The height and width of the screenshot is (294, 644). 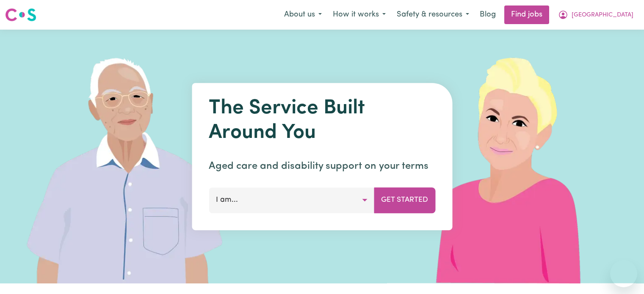 What do you see at coordinates (433, 15) in the screenshot?
I see `button: Safety & resources` at bounding box center [433, 15].